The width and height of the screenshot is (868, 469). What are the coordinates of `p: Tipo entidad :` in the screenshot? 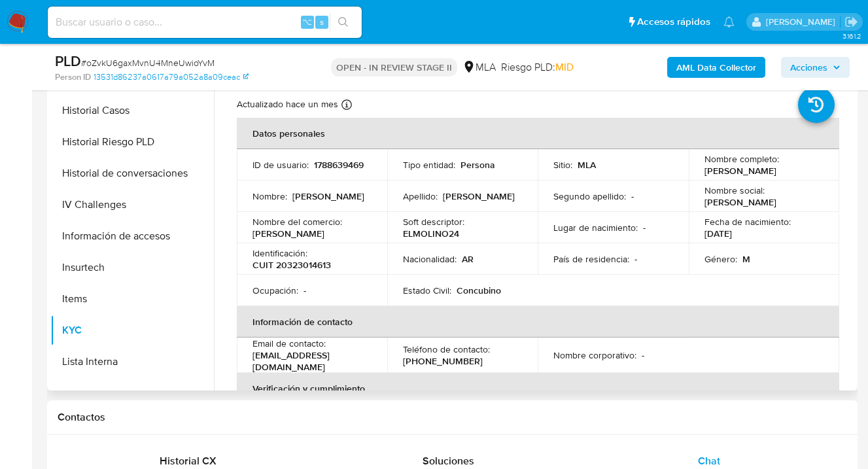 It's located at (429, 165).